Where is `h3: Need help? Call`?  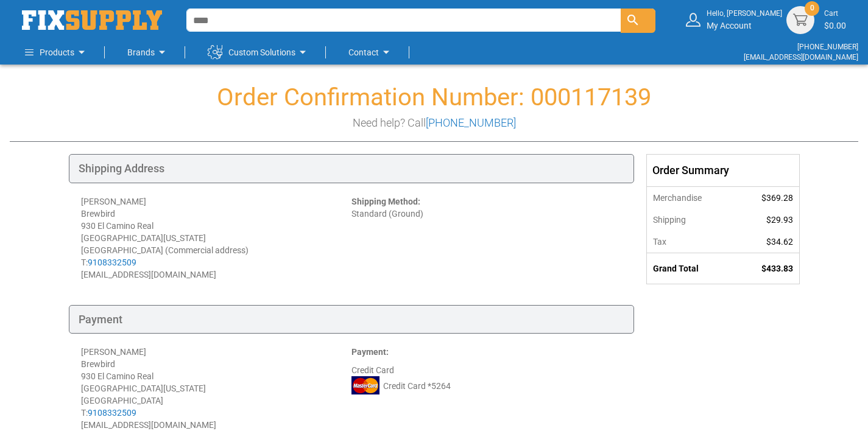
h3: Need help? Call is located at coordinates (434, 123).